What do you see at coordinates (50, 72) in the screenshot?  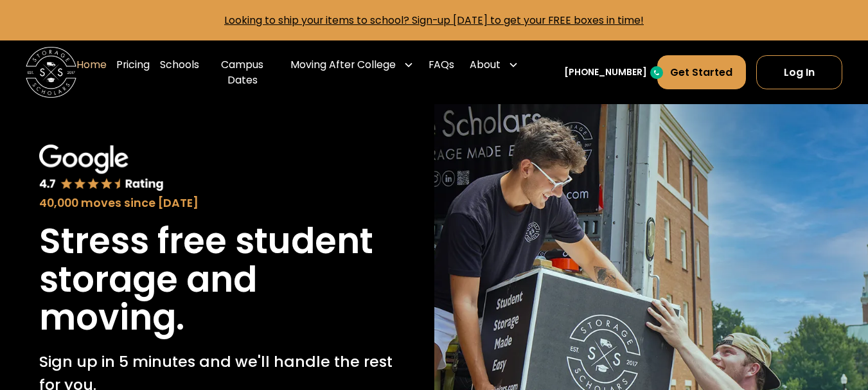 I see `img: Storage Scholars main logo` at bounding box center [50, 72].